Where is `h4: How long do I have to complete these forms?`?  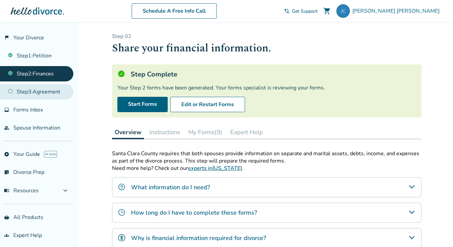 h4: How long do I have to complete these forms? is located at coordinates (194, 212).